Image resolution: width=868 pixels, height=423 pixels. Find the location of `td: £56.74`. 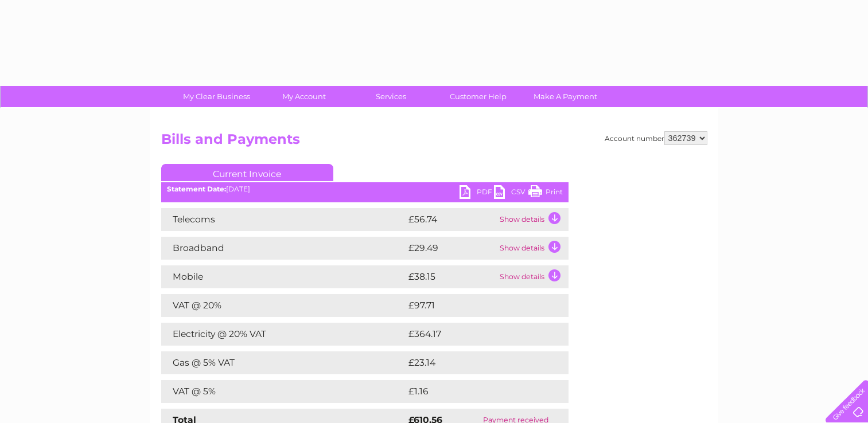

td: £56.74 is located at coordinates (451, 220).